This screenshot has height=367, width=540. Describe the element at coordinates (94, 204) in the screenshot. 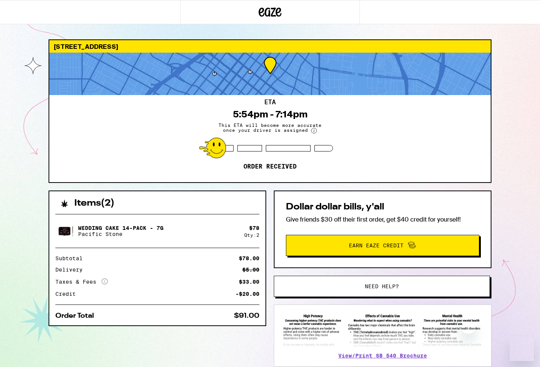

I see `h2: Items ( 2 )` at that location.